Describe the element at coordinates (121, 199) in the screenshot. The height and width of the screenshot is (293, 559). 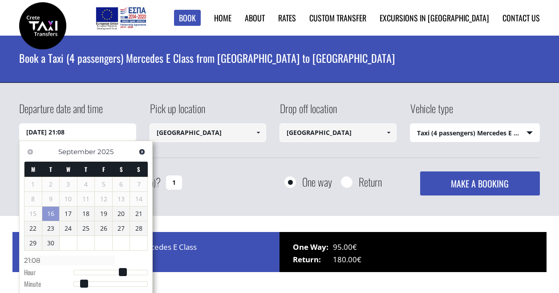
I see `span: 13` at that location.